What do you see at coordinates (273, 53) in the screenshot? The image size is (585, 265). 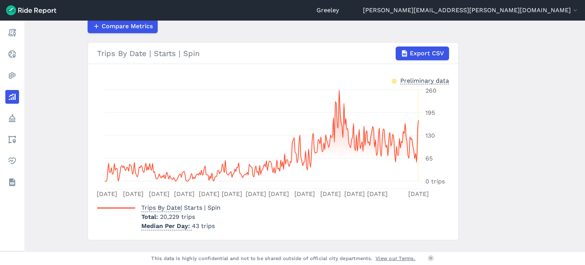 I see `div: Trips By Date | Starts | Spin` at bounding box center [273, 53].